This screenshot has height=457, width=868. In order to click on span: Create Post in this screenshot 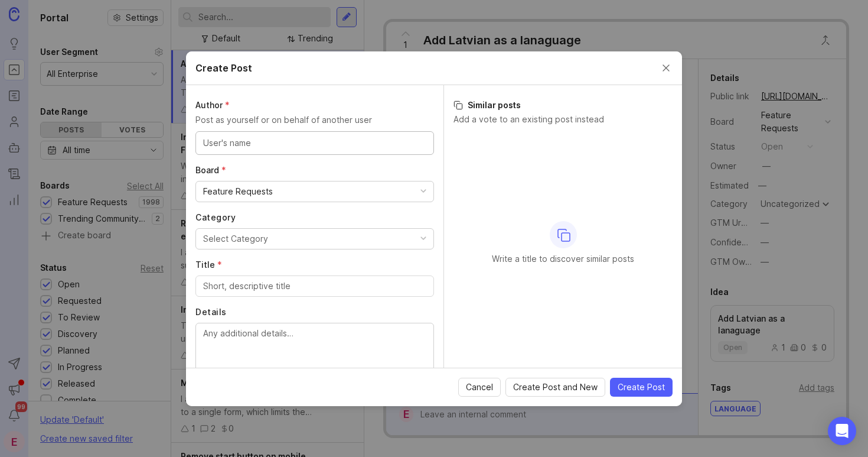, I will do `click(641, 387)`.